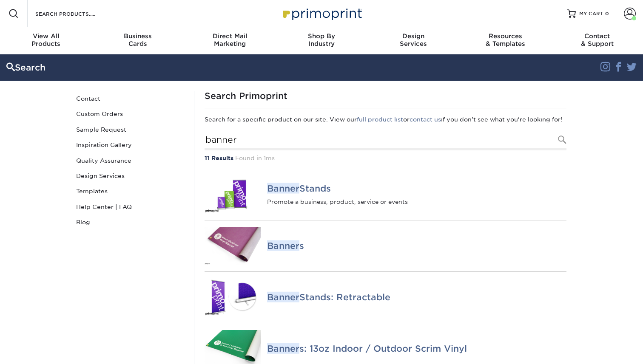  I want to click on span: Design, so click(413, 36).